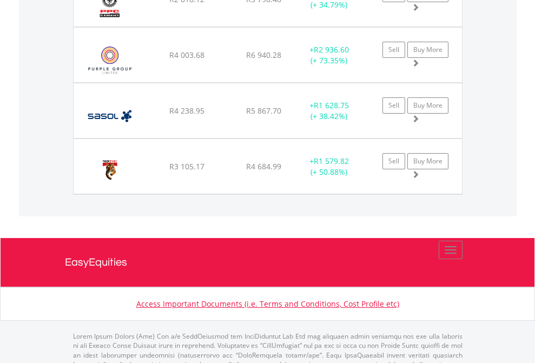  I want to click on div: + (+ 38.42%), so click(329, 111).